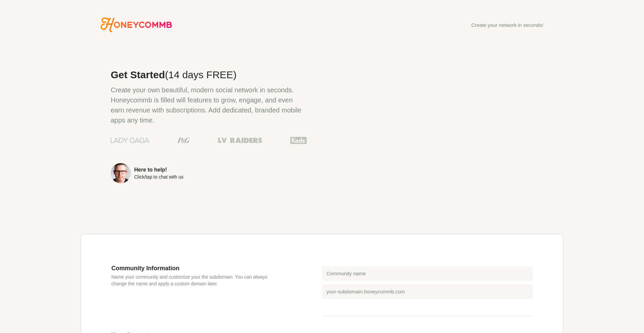 This screenshot has height=333, width=644. Describe the element at coordinates (184, 140) in the screenshot. I see `img: Procter & Gamble` at that location.